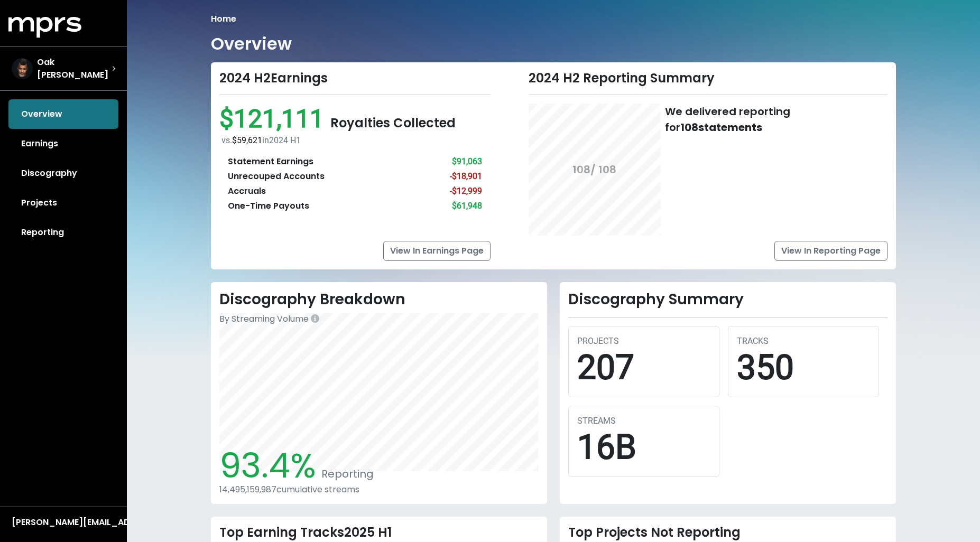 The height and width of the screenshot is (542, 980). Describe the element at coordinates (379, 489) in the screenshot. I see `div: 14,495,159,987 cumulative streams` at that location.